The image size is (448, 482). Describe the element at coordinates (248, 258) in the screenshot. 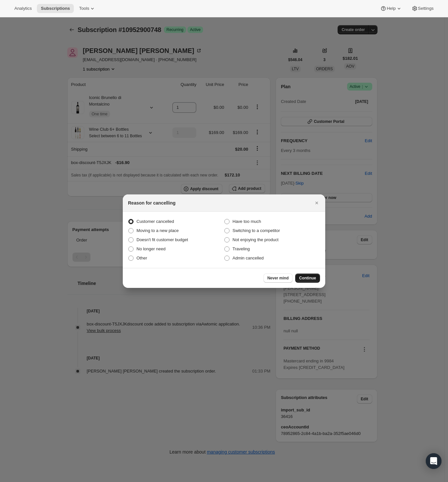

I see `span: Admin cancelled` at that location.